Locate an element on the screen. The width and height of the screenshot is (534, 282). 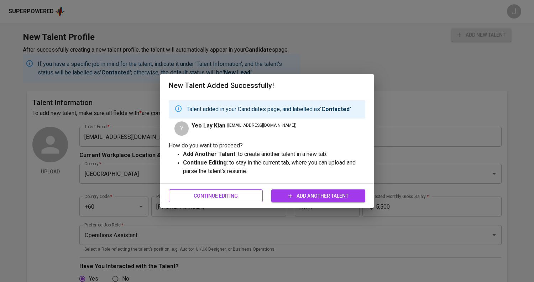
span: Continue Editing is located at coordinates (216, 196).